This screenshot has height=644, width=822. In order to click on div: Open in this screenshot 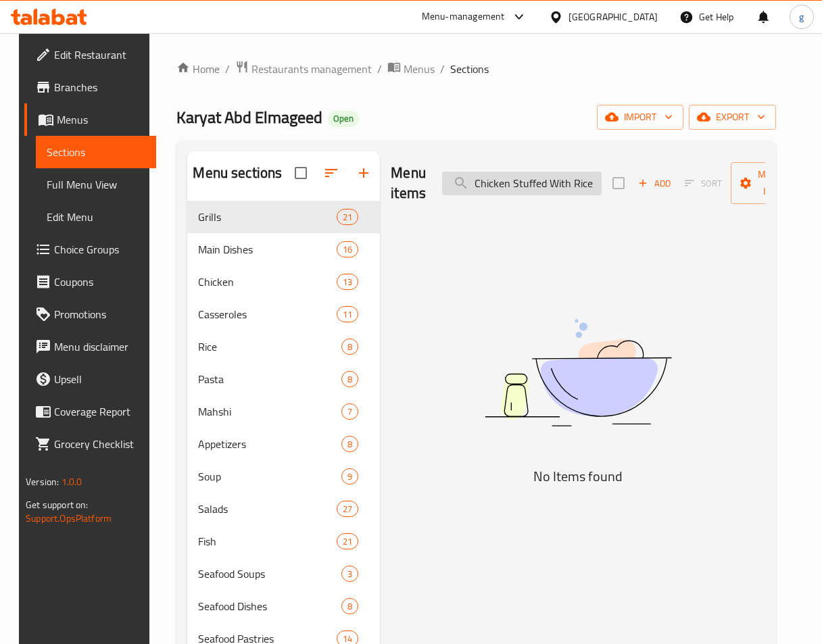, I will do `click(343, 119)`.